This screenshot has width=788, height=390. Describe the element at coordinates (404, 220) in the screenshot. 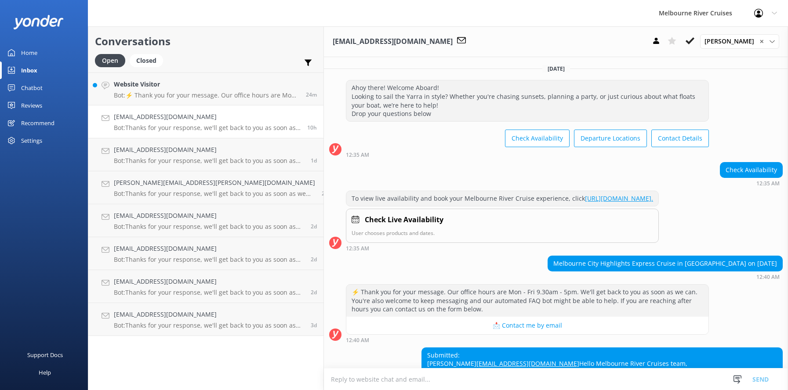

I see `h4: Check Live Availability` at that location.